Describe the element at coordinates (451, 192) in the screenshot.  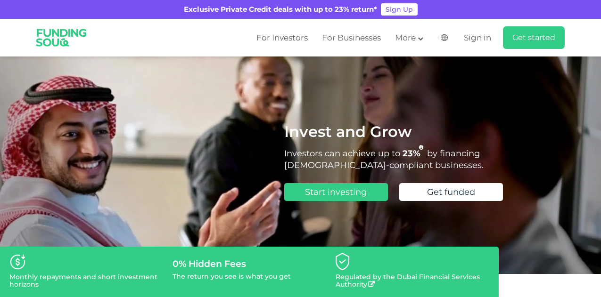
I see `a: Get funded` at that location.